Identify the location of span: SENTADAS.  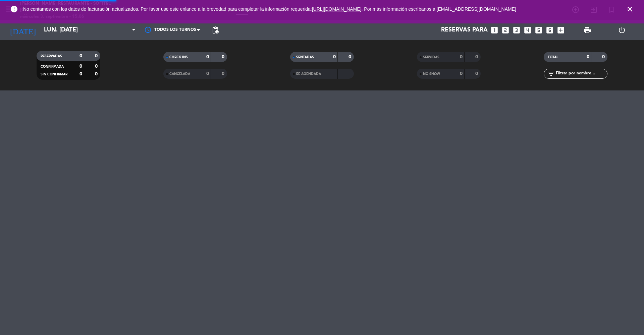
(305, 57).